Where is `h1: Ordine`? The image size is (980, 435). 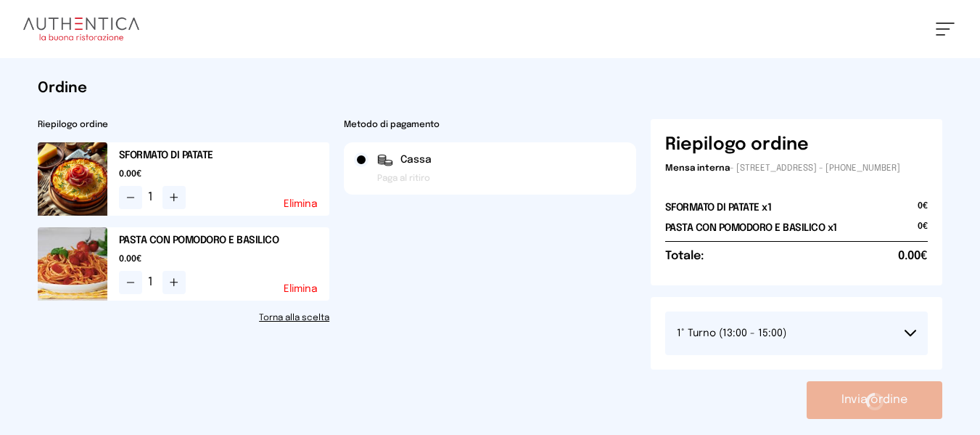
h1: Ordine is located at coordinates (490, 89).